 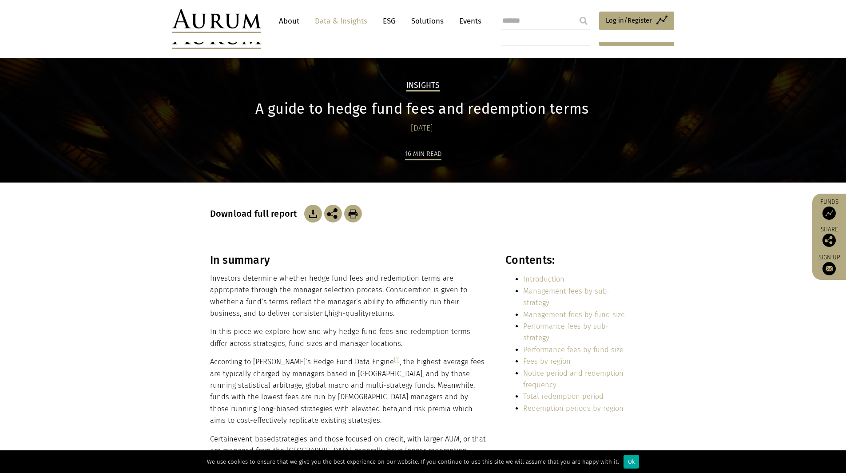 What do you see at coordinates (427, 21) in the screenshot?
I see `a: Solutions` at bounding box center [427, 21].